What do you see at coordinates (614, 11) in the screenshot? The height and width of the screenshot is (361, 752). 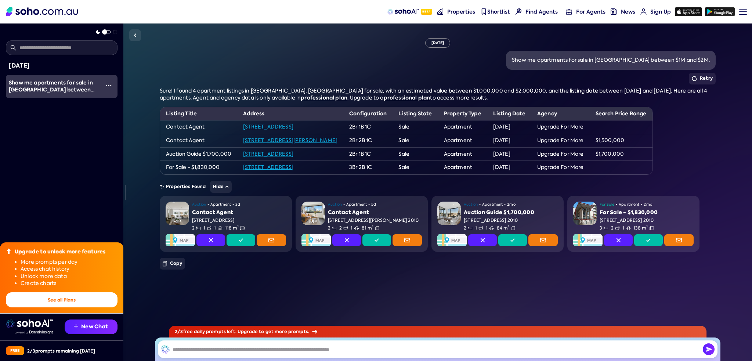 I see `img: news-nav icon` at bounding box center [614, 11].